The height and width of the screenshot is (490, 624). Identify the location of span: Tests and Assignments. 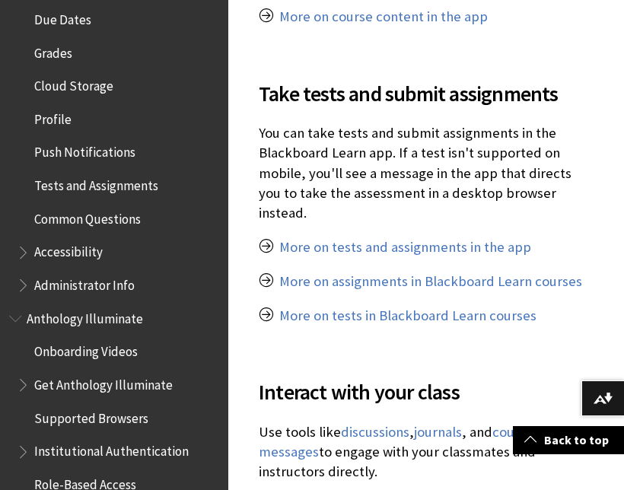
(96, 183).